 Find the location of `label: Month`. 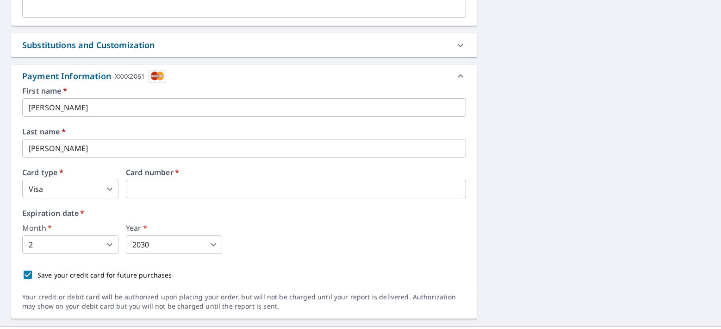

label: Month is located at coordinates (70, 228).